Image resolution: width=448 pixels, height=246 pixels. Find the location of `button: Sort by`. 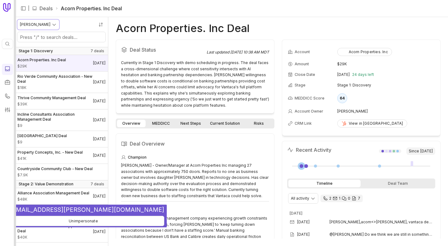

button: Sort by is located at coordinates (101, 25).